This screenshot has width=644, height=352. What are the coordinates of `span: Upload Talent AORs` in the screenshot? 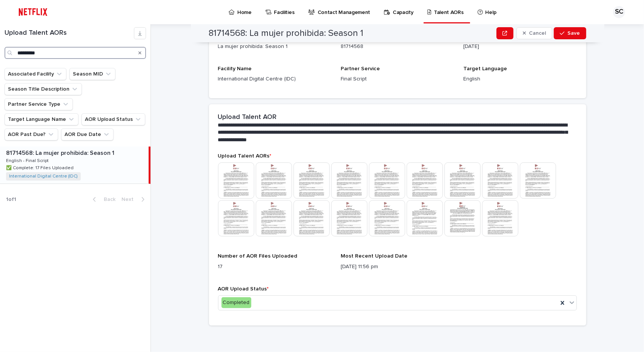 It's located at (245, 156).